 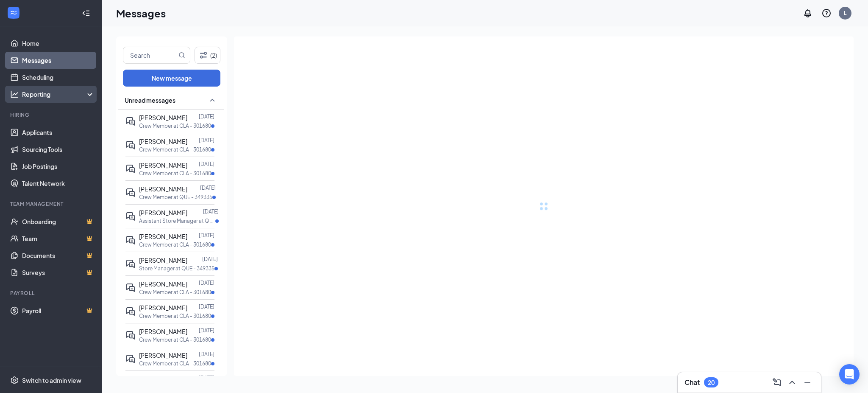 I want to click on p: Crew Member at QUE - 349335, so click(x=176, y=197).